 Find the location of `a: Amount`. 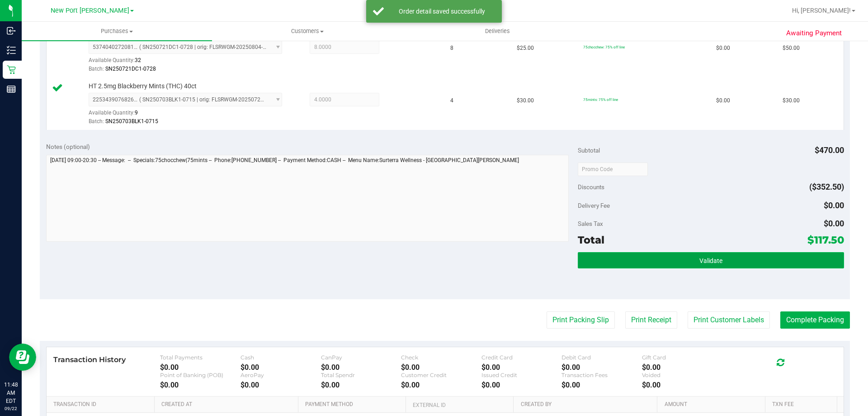

a: Amount is located at coordinates (713, 405).